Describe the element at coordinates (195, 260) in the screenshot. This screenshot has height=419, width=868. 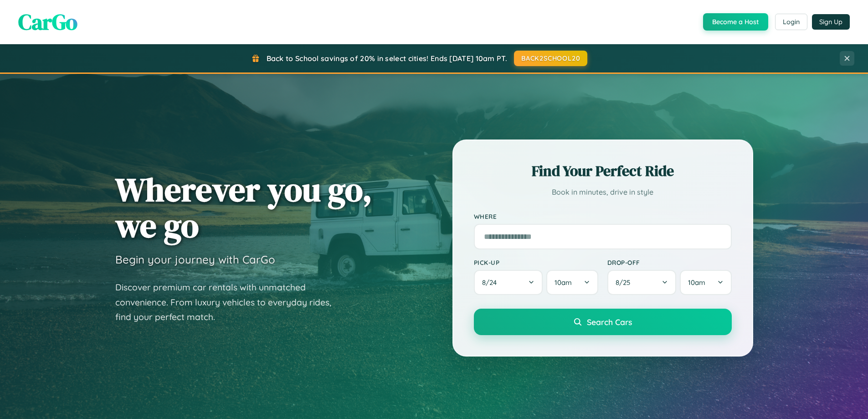
I see `h3: Begin your journey with CarGo` at that location.